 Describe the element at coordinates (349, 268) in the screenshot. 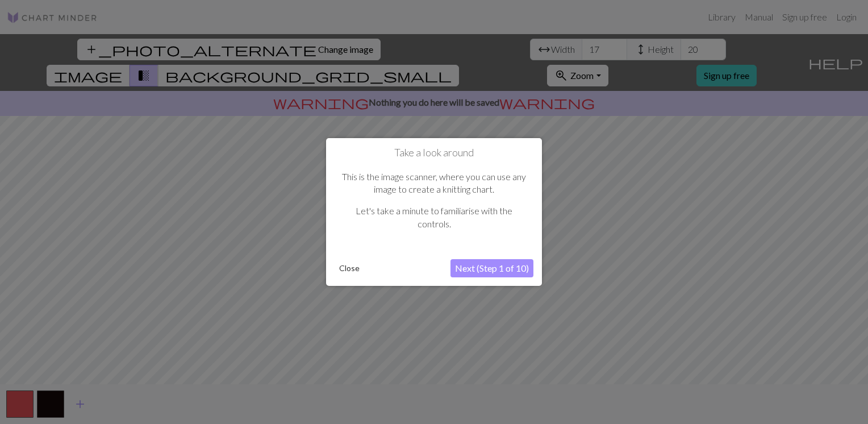

I see `button: Close` at that location.